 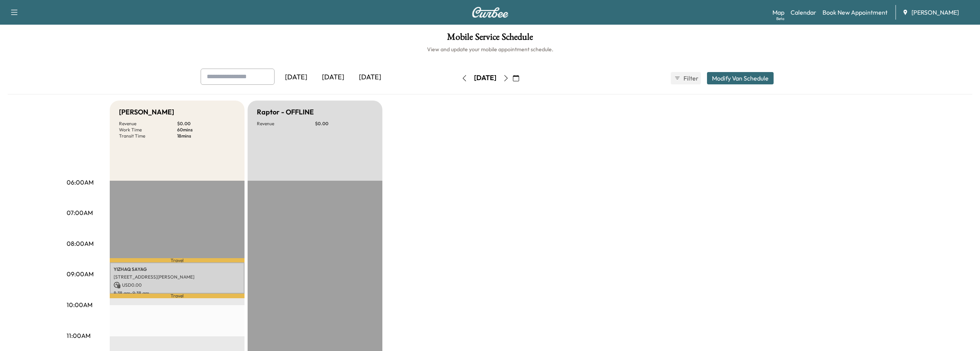 I want to click on p: 10:00AM, so click(x=79, y=305).